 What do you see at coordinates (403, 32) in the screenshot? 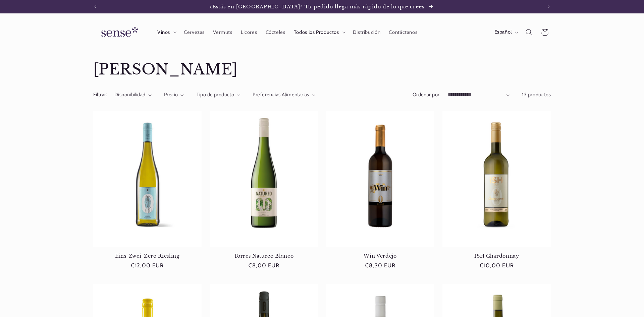
I see `a: Contáctanos` at bounding box center [403, 32].